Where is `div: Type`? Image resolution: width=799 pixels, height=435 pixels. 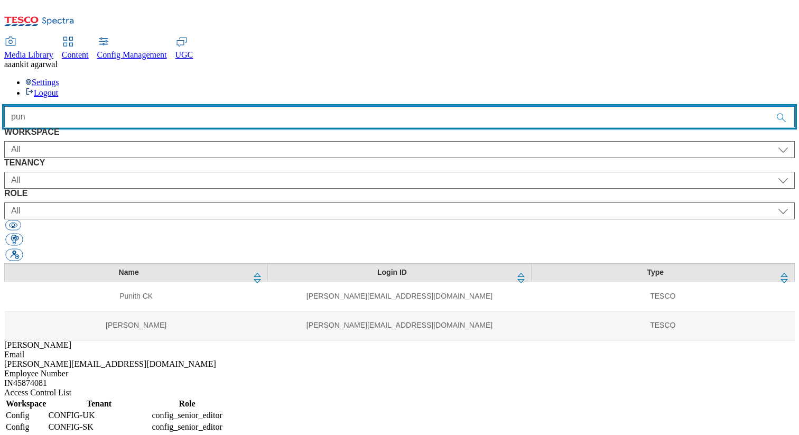
div: Type is located at coordinates (655, 273).